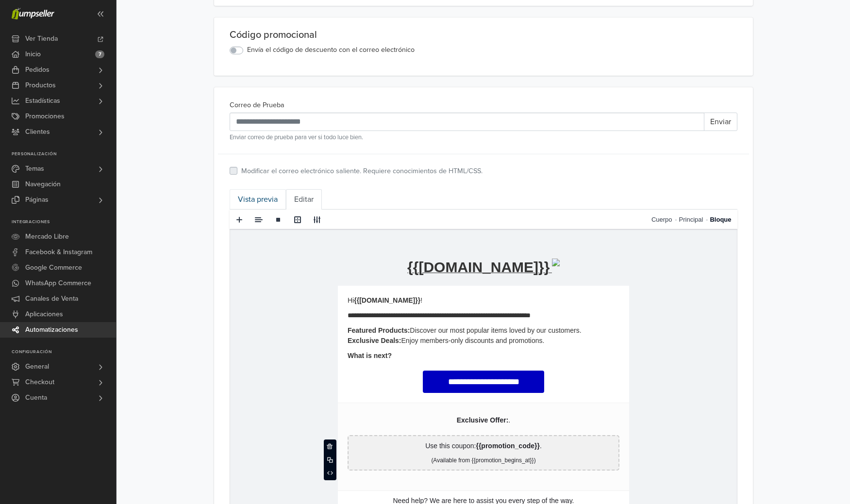  Describe the element at coordinates (361, 171) in the screenshot. I see `label: Modificar el correo electrónico saliente. Requiere conocimientos de HTML/CSS.` at that location.